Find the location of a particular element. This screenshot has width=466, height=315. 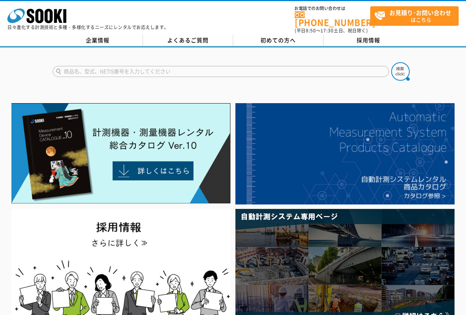

strong: お見積り･お問い合わせ is located at coordinates (420, 13).